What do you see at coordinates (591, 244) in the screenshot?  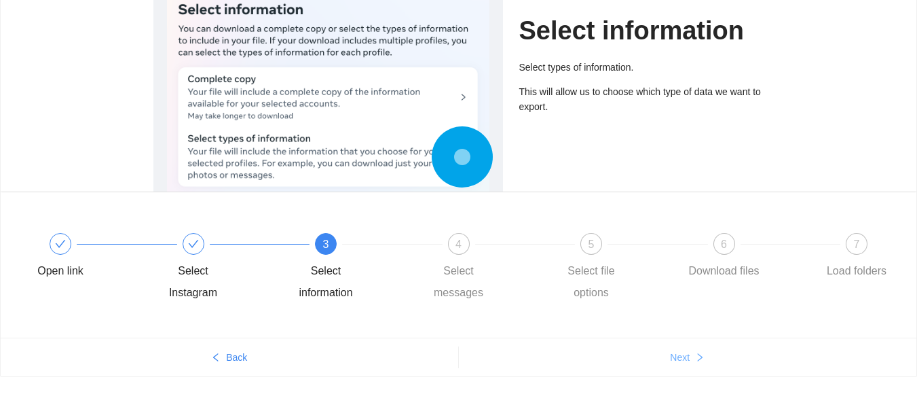 I see `span: 5` at bounding box center [591, 244].